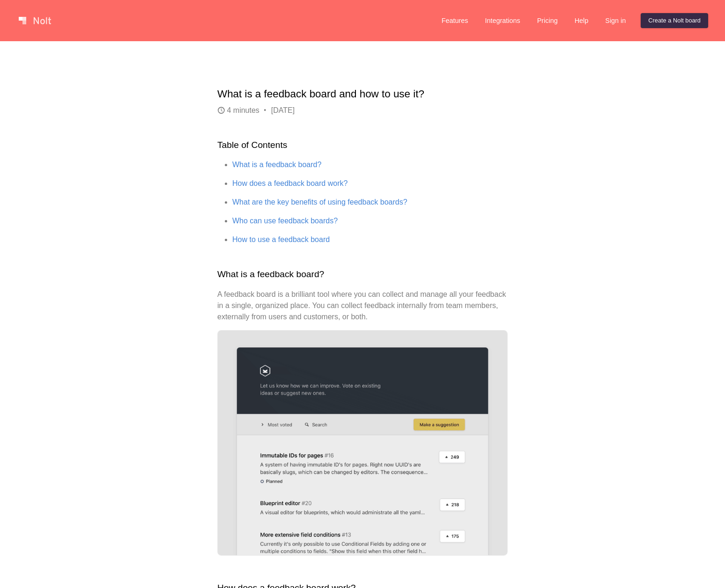 Image resolution: width=725 pixels, height=588 pixels. I want to click on a: Features, so click(455, 20).